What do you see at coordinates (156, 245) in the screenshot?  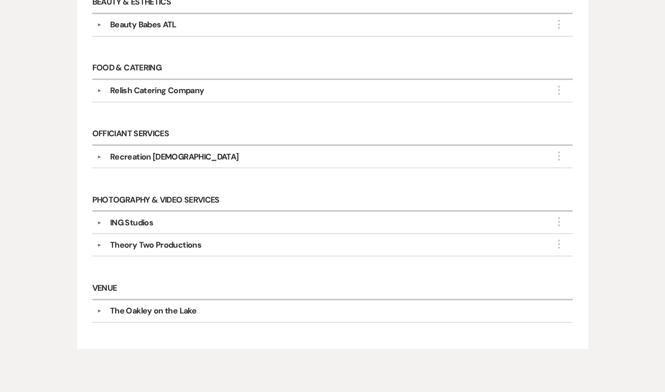 I see `div: Theory Two Productions` at bounding box center [156, 245].